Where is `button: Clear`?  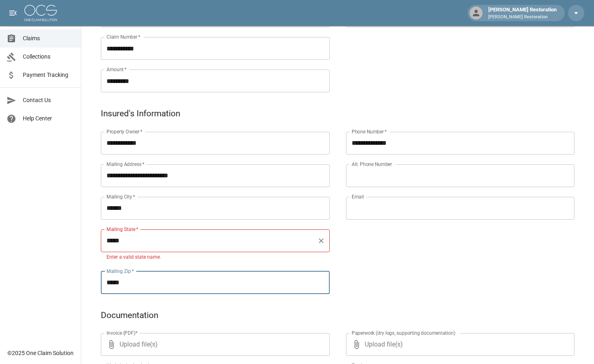
button: Clear is located at coordinates (321, 240).